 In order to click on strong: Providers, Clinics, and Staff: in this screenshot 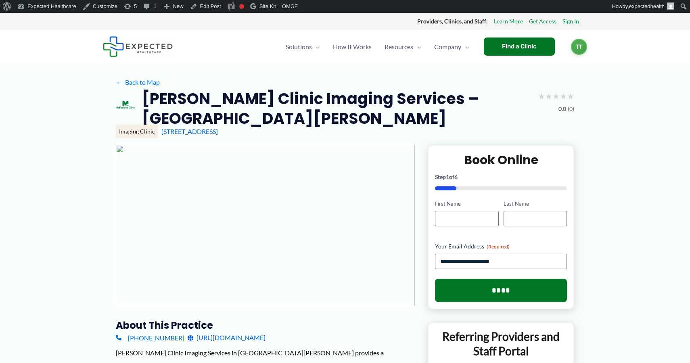, I will do `click(452, 21)`.